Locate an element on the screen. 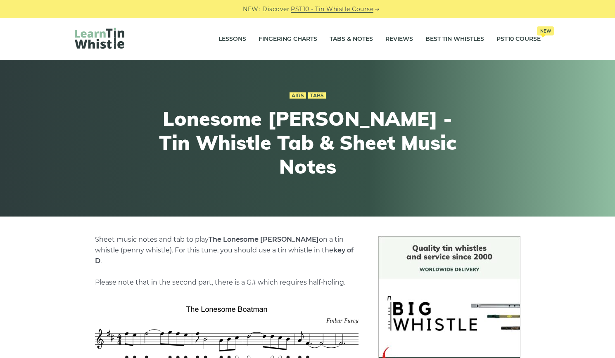  a: PST10 CourseNew is located at coordinates (518, 39).